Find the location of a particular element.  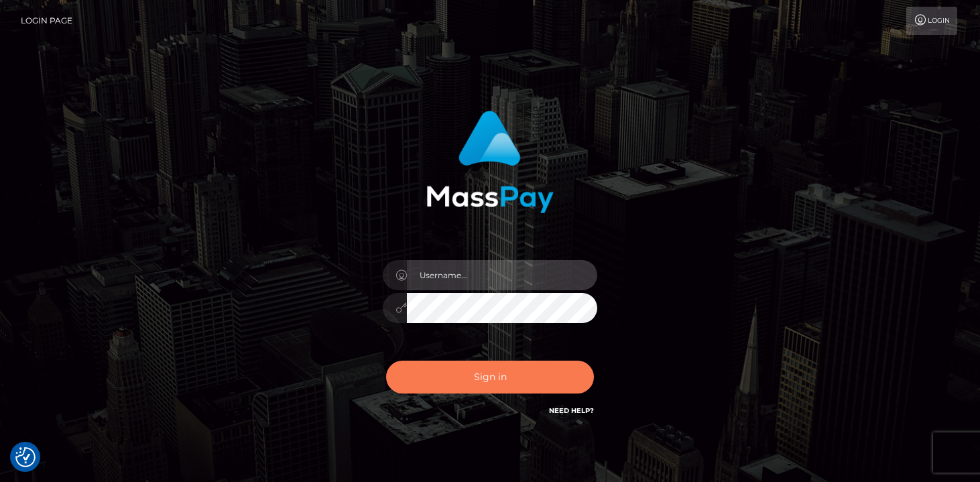

a: Login is located at coordinates (931, 21).